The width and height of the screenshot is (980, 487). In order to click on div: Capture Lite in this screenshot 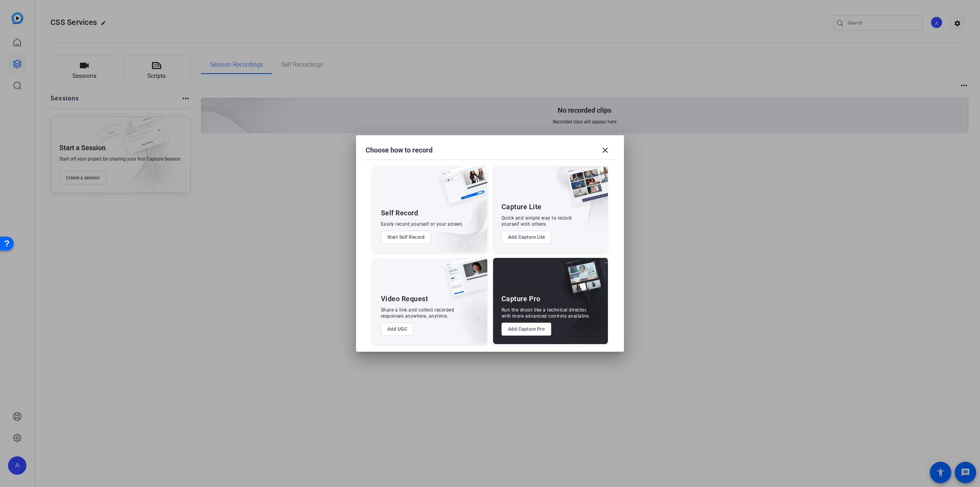, I will do `click(522, 207)`.